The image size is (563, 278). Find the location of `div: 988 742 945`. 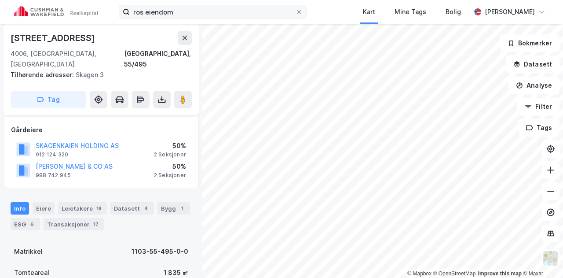

div: 988 742 945 is located at coordinates (53, 175).